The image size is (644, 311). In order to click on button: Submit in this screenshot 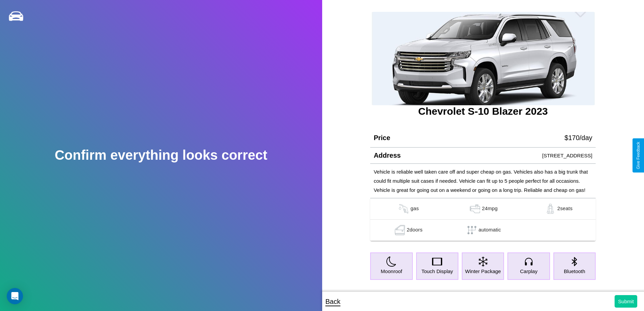, I will do `click(626, 301)`.